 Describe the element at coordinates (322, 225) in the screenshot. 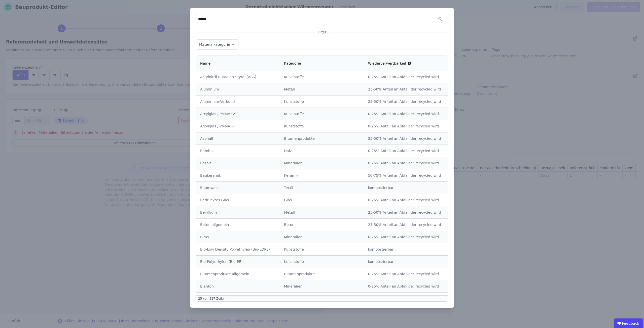

I see `div: Beton` at that location.